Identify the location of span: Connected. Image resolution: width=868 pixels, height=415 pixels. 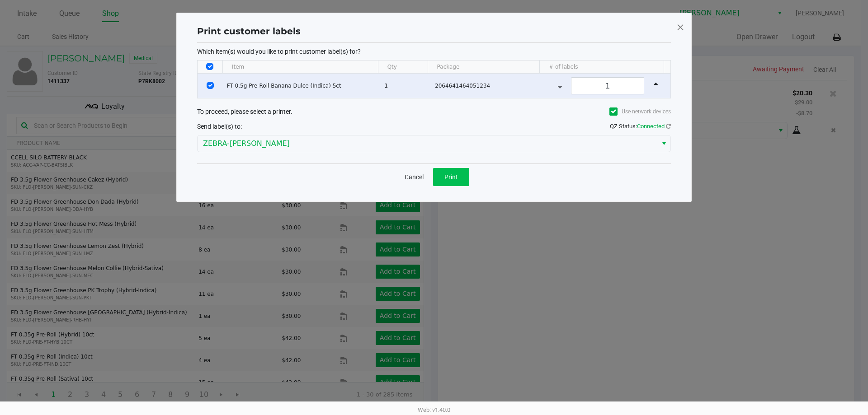
(651, 126).